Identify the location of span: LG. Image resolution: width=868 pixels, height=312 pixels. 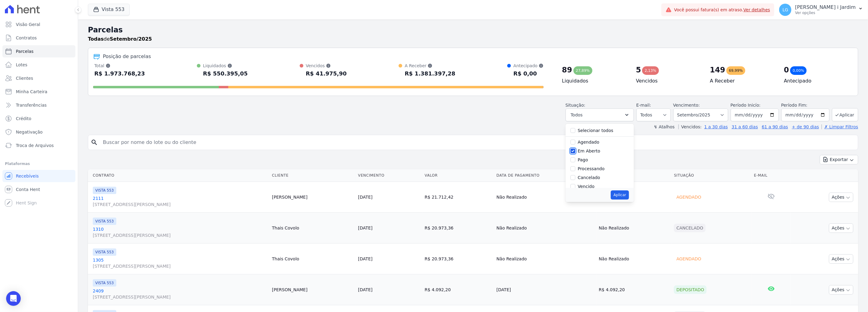
(786, 10).